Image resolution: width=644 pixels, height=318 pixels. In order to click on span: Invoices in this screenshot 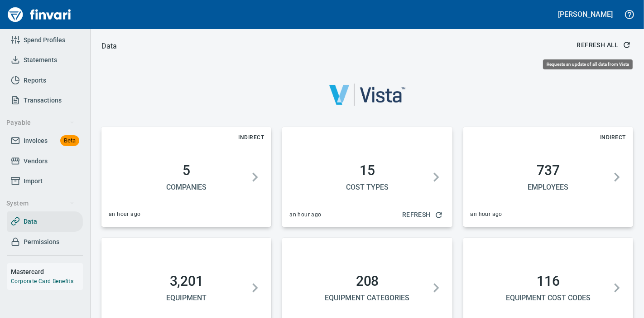, I will do `click(36, 140)`.